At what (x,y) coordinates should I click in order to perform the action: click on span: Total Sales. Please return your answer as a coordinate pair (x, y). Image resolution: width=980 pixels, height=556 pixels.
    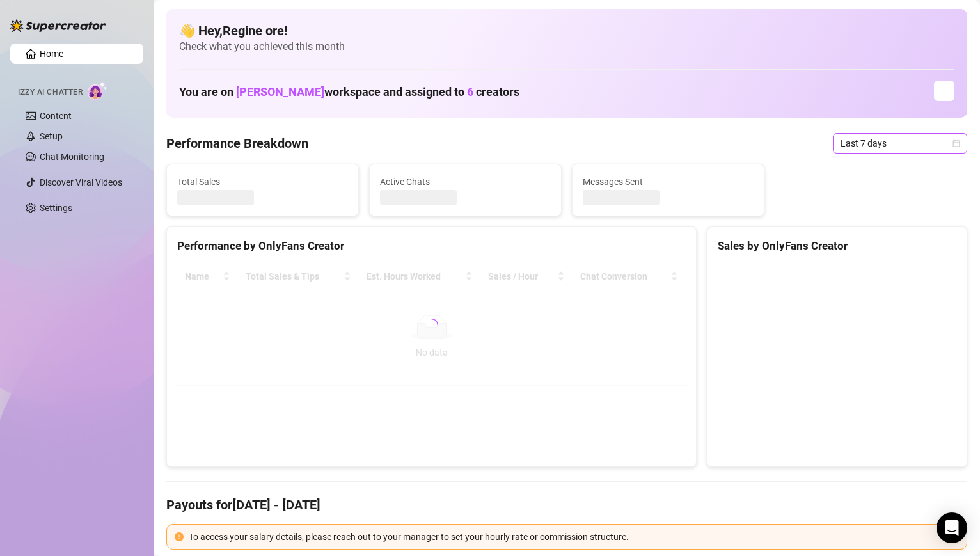
    Looking at the image, I should click on (262, 182).